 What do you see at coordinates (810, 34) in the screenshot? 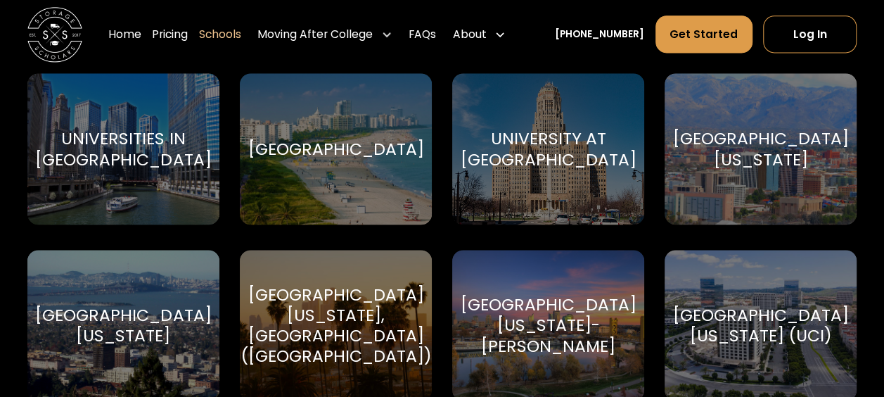
I see `a: Log In` at bounding box center [810, 34].